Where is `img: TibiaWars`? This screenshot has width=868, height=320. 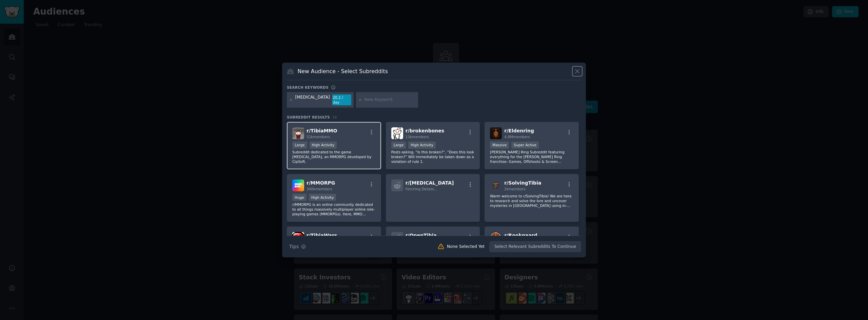 img: TibiaWars is located at coordinates (298, 238).